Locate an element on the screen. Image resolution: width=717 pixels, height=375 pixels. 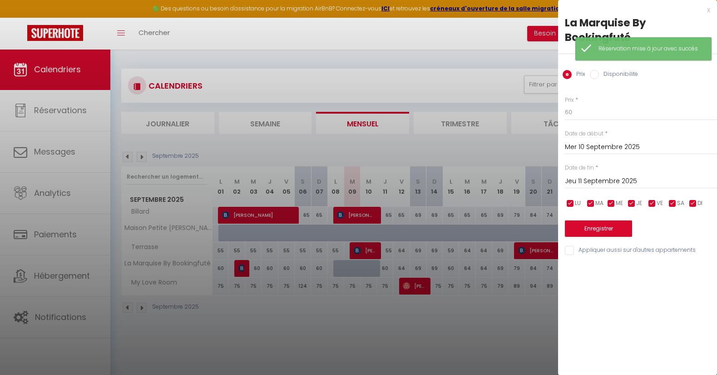
span: DI is located at coordinates (700, 203).